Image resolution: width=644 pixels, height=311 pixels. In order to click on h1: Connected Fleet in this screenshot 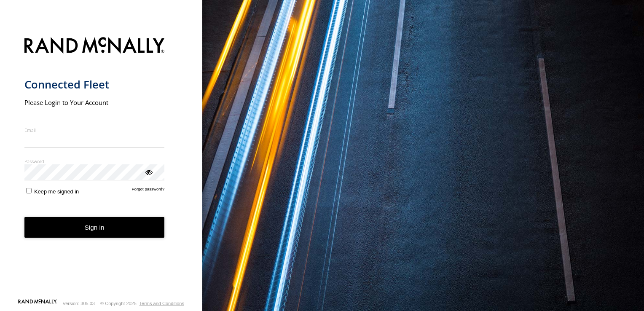, I will do `click(94, 84)`.